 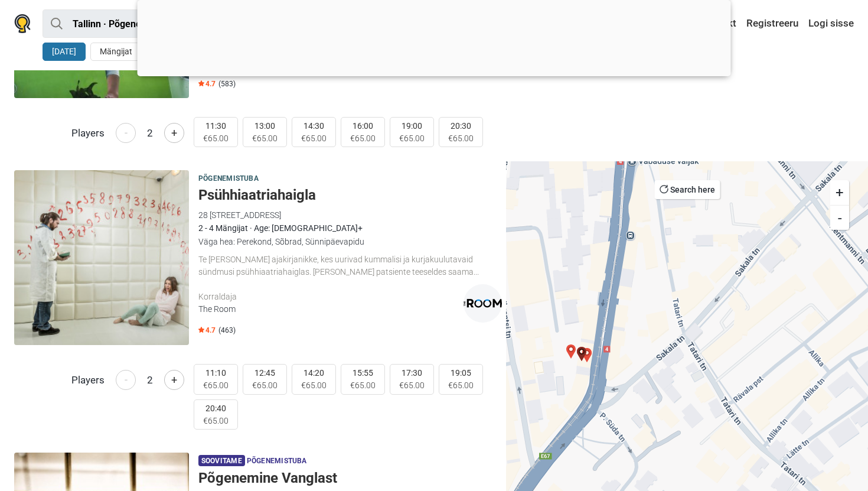 What do you see at coordinates (412, 133) in the screenshot?
I see `button: 19:00 €65.00` at bounding box center [412, 133].